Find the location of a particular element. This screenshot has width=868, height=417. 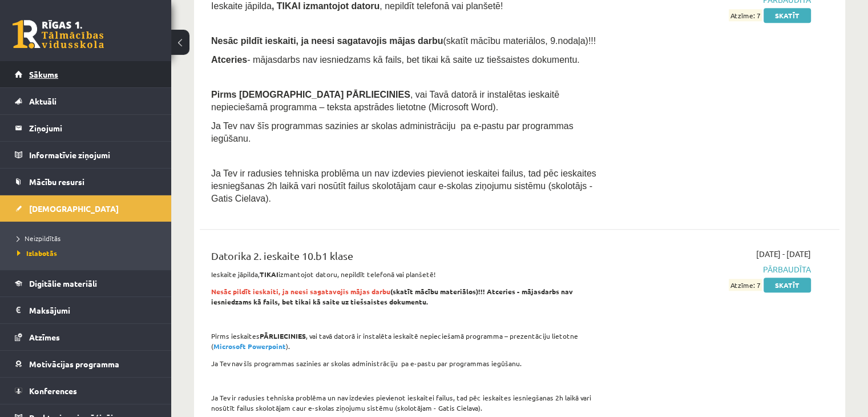

a: Atzīmes is located at coordinates (85, 337).